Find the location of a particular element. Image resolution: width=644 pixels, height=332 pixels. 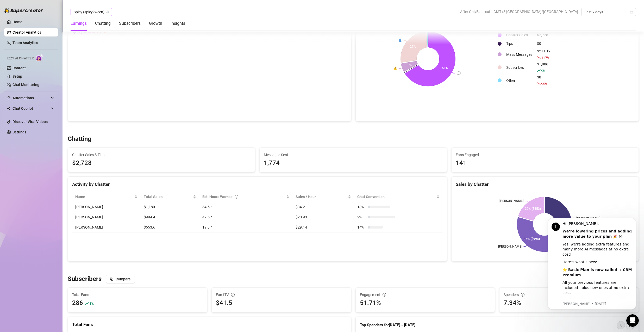

p: Message from Tanya, sent 2d ago is located at coordinates (58, 94).